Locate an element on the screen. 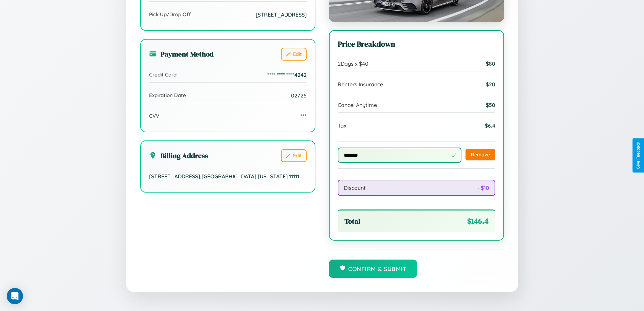  span: - $ 10 is located at coordinates (483, 188).